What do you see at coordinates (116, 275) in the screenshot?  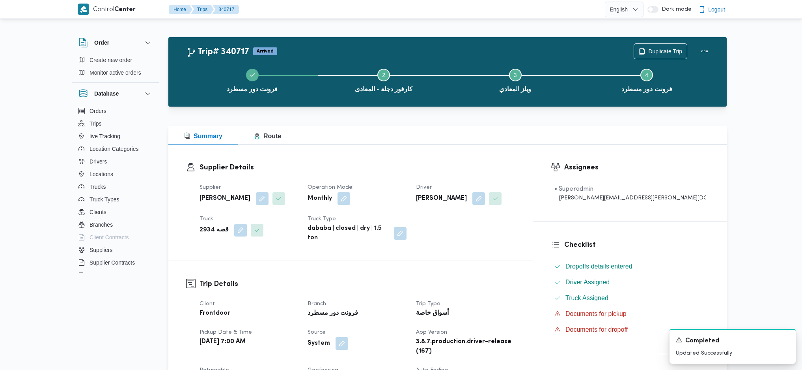 I see `button: Devices` at bounding box center [116, 275].